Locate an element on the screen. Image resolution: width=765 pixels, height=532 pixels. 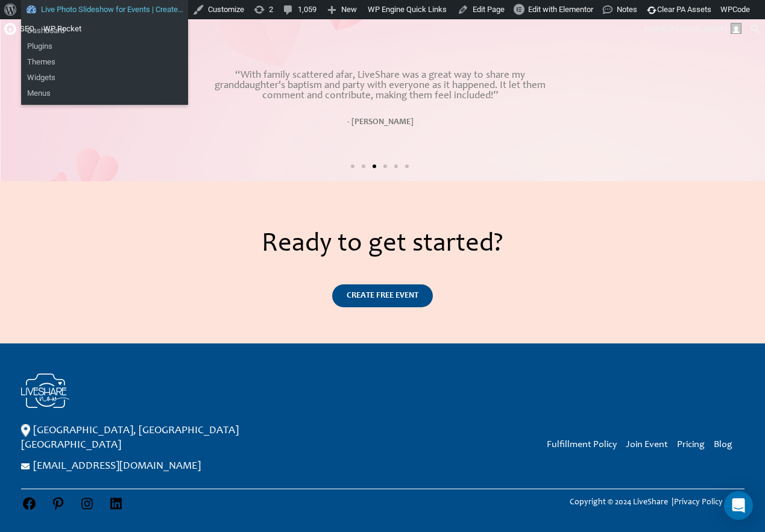
p: Copyright © 2024 LiveShare | is located at coordinates (646, 502).